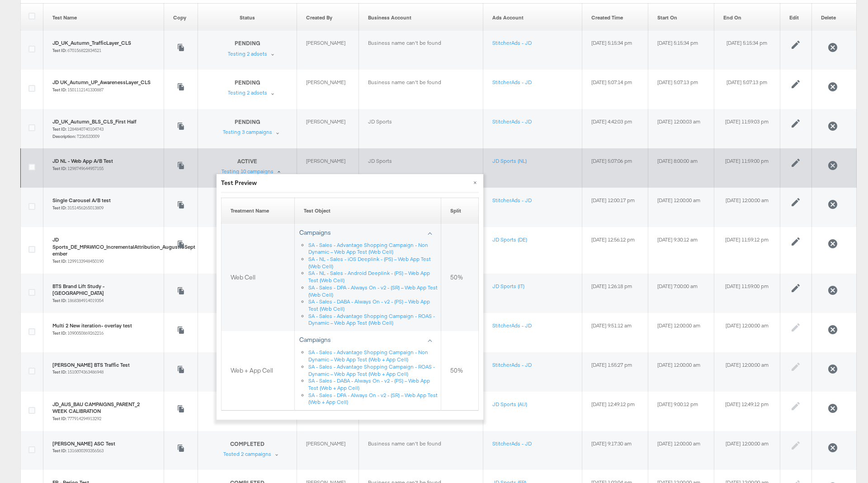 Image resolution: width=868 pixels, height=483 pixels. I want to click on small: 1510074363486948, so click(78, 372).